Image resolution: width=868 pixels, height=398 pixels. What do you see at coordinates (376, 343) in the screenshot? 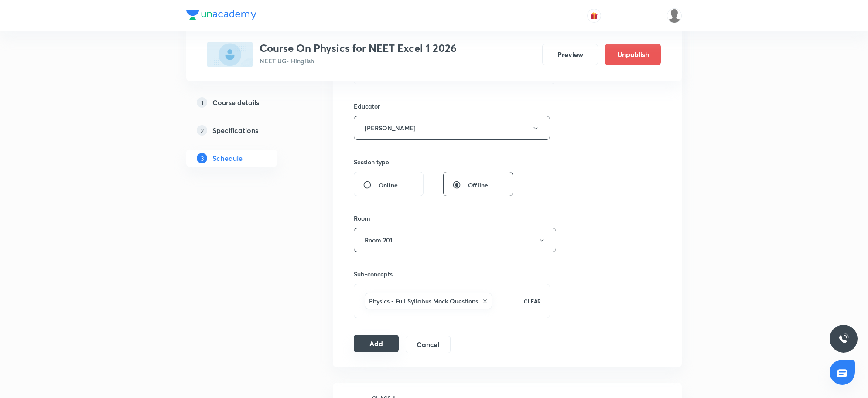
I see `button: Add` at bounding box center [376, 343].